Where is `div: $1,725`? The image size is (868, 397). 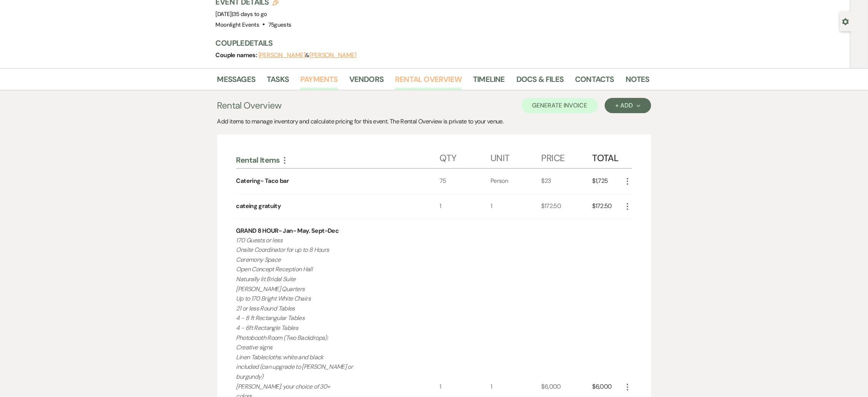 div: $1,725 is located at coordinates (608, 181).